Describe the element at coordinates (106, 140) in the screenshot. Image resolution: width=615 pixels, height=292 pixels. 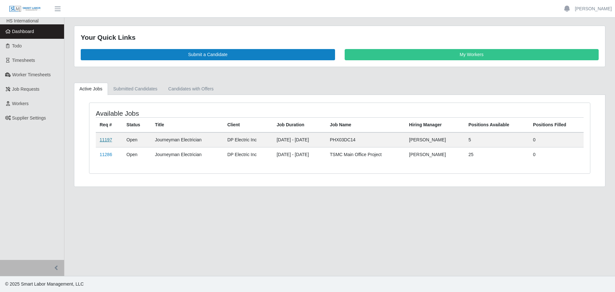
I see `a: 11197` at that location.